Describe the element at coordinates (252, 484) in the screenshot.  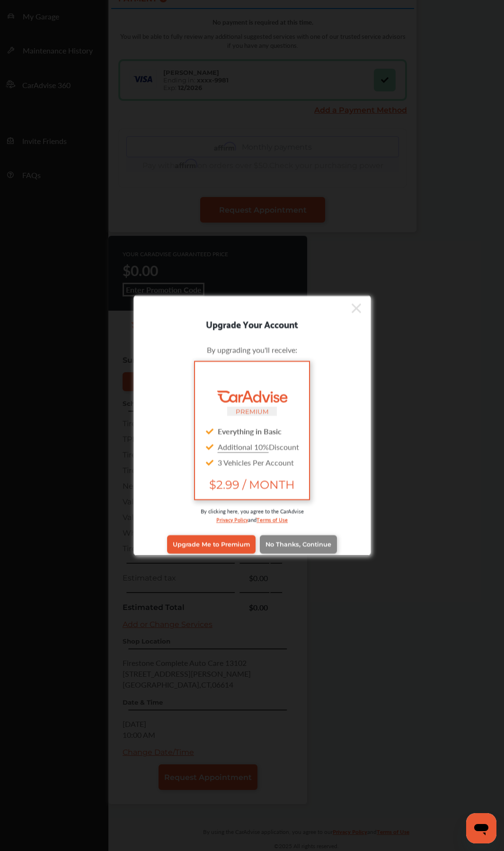
I see `span: $2.99 / MONTH` at that location.